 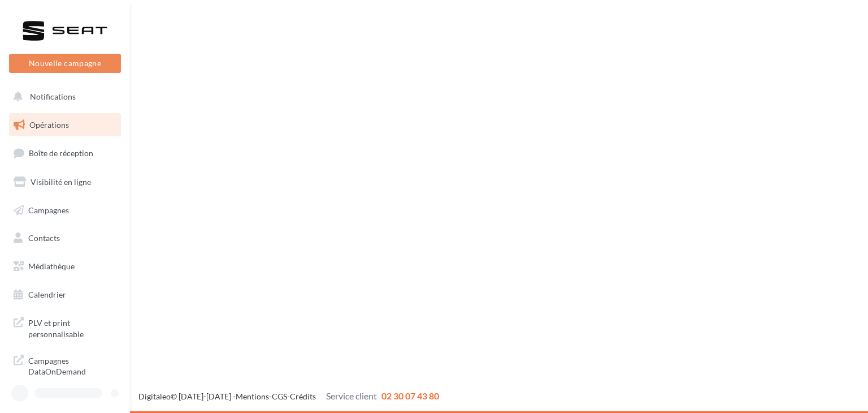 I want to click on span: Campagnes, so click(x=49, y=209).